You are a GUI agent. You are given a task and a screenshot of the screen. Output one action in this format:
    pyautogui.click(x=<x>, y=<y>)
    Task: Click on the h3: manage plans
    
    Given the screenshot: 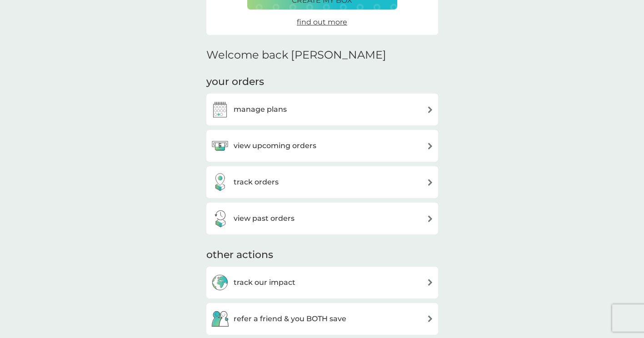 What is the action you would take?
    pyautogui.click(x=260, y=110)
    